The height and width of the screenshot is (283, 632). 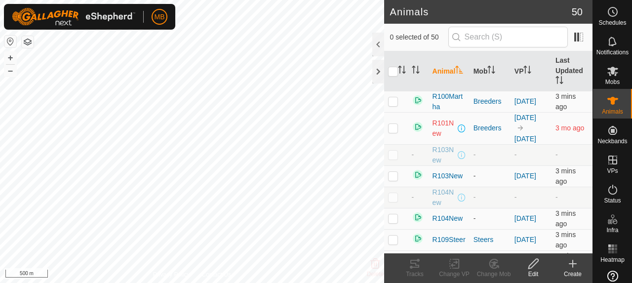 I want to click on span: Infra, so click(x=612, y=230).